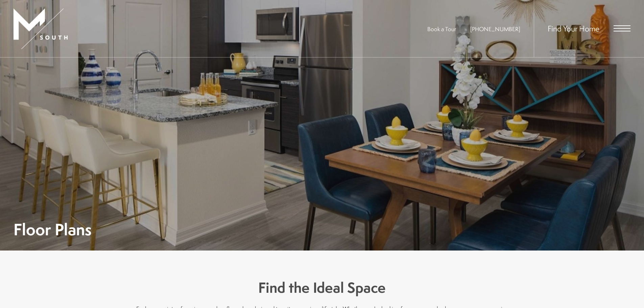 This screenshot has width=644, height=308. Describe the element at coordinates (573, 29) in the screenshot. I see `a: Find Your Home` at that location.